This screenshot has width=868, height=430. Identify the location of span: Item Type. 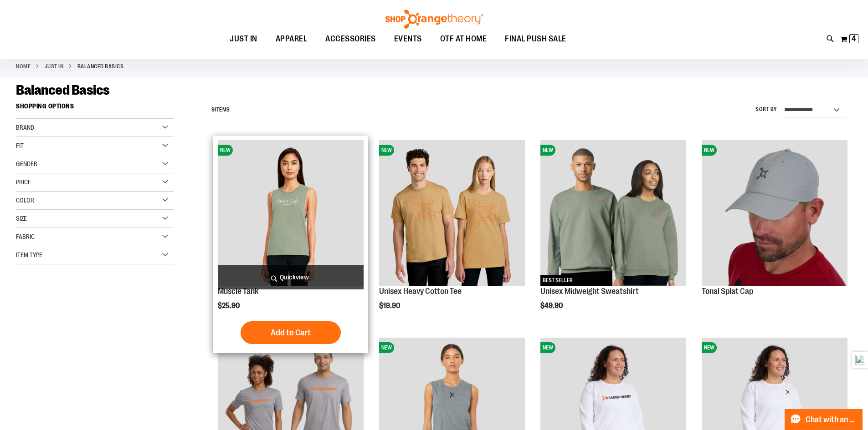
(29, 255).